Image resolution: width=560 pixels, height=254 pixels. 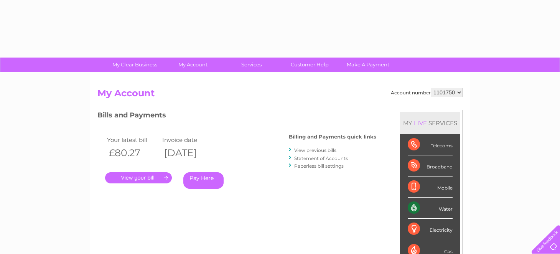 I want to click on h2: My Account, so click(x=280, y=95).